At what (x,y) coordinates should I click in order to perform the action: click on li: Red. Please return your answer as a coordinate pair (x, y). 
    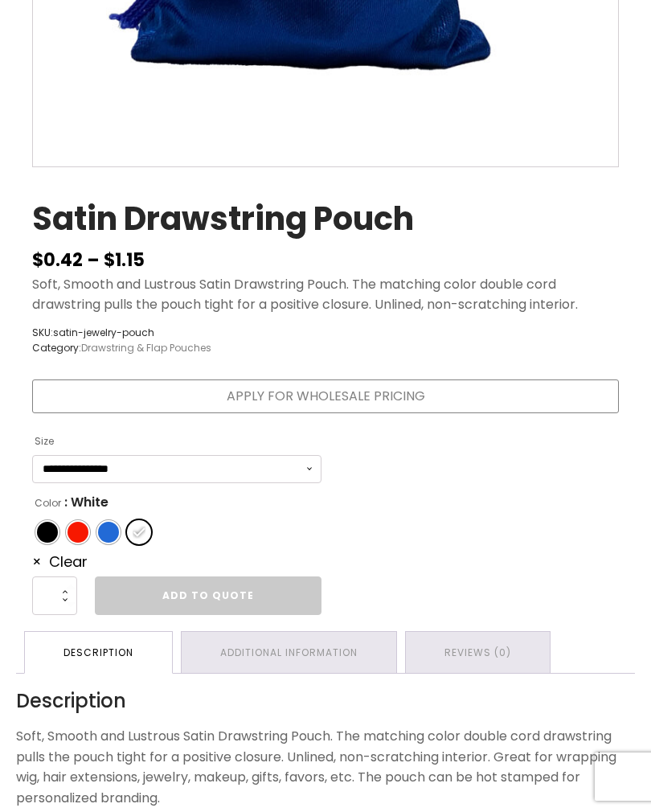
    Looking at the image, I should click on (78, 532).